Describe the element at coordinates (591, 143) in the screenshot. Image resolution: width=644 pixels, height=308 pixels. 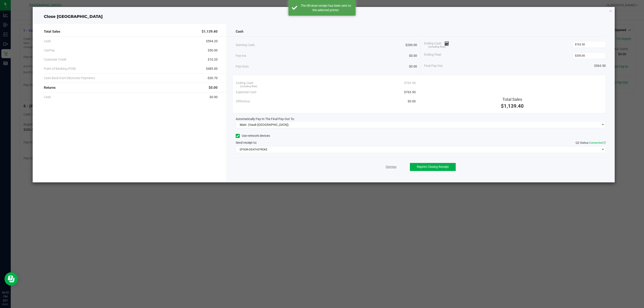
I see `span: QZ Status:` at that location.